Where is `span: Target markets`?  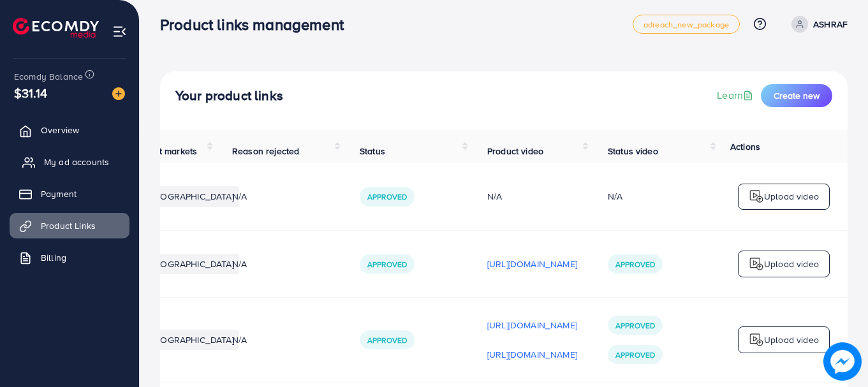 span: Target markets is located at coordinates (166, 152).